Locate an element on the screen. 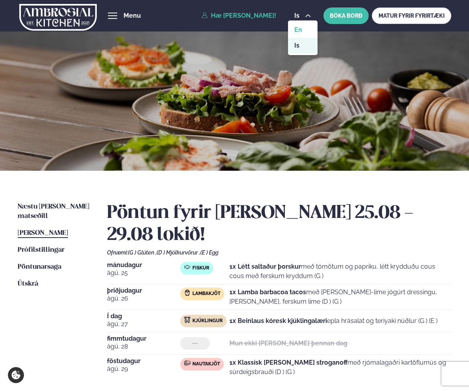 This screenshot has height=391, width=469. a: Cookie settings is located at coordinates (16, 375).